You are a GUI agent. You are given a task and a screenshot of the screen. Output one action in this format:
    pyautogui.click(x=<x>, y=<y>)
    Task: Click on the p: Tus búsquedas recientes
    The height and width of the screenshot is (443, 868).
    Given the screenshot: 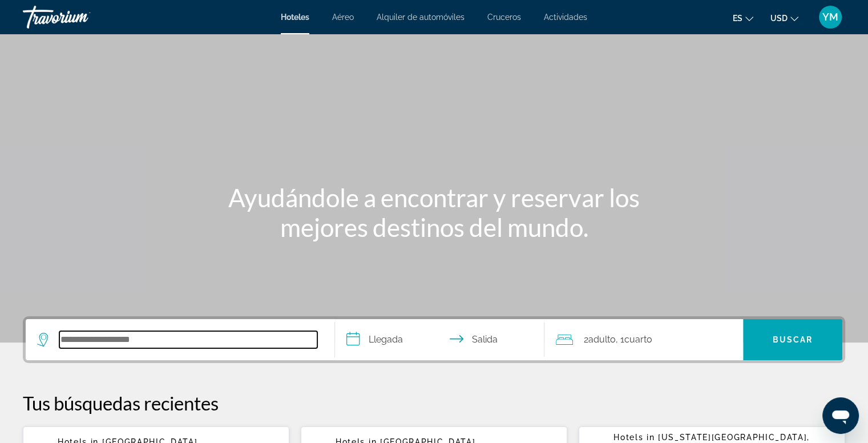 What is the action you would take?
    pyautogui.click(x=434, y=403)
    